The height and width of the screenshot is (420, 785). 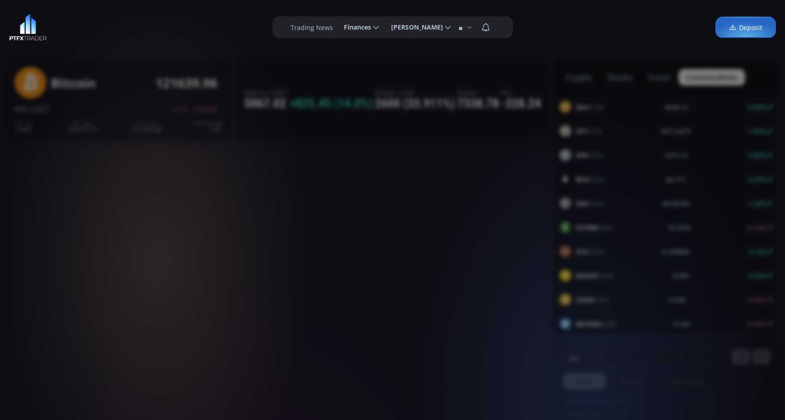 What do you see at coordinates (312, 27) in the screenshot?
I see `label: Trading News` at bounding box center [312, 27].